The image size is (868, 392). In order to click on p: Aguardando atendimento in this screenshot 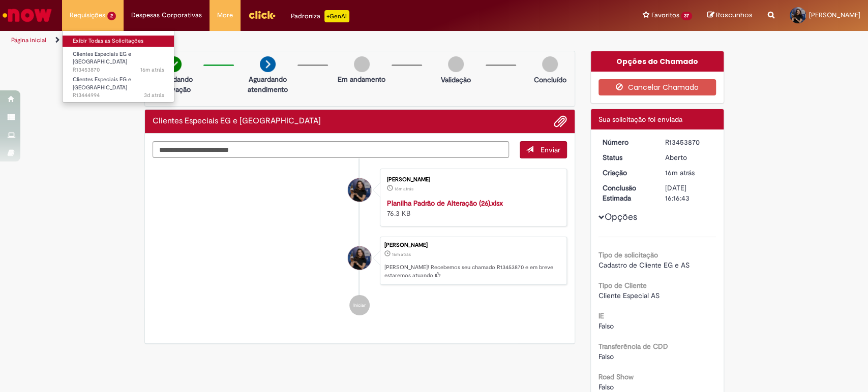, I will do `click(268, 84)`.